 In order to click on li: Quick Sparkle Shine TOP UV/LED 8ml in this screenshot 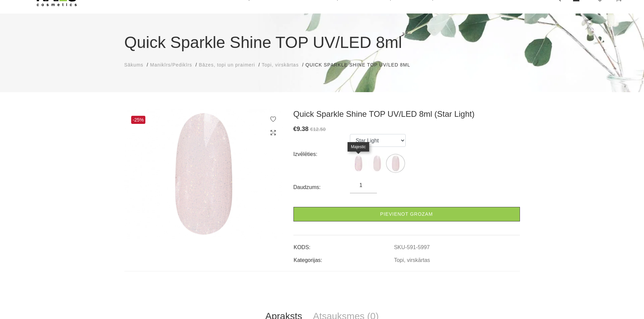, I will do `click(361, 65)`.